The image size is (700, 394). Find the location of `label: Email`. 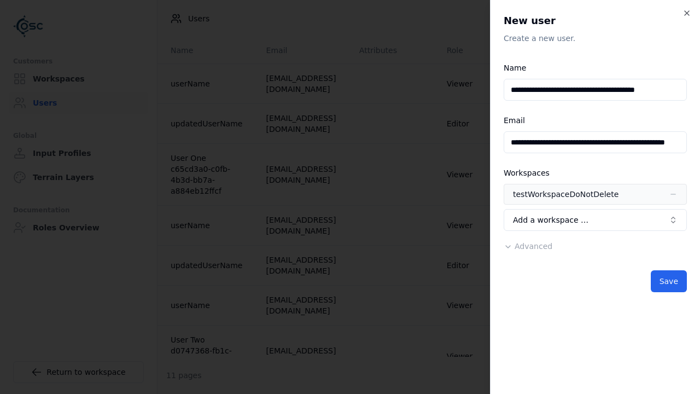

label: Email is located at coordinates (514, 120).